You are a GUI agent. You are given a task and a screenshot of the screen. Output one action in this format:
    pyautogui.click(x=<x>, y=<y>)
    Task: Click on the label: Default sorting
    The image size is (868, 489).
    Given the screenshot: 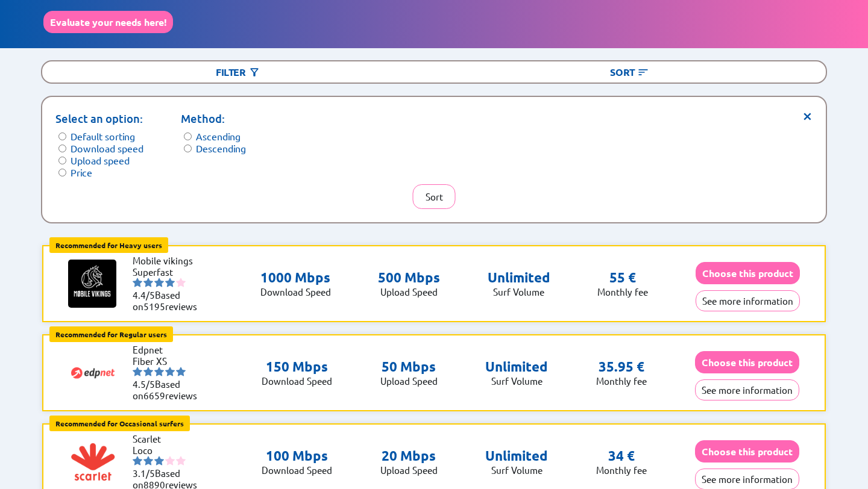 What is the action you would take?
    pyautogui.click(x=102, y=136)
    